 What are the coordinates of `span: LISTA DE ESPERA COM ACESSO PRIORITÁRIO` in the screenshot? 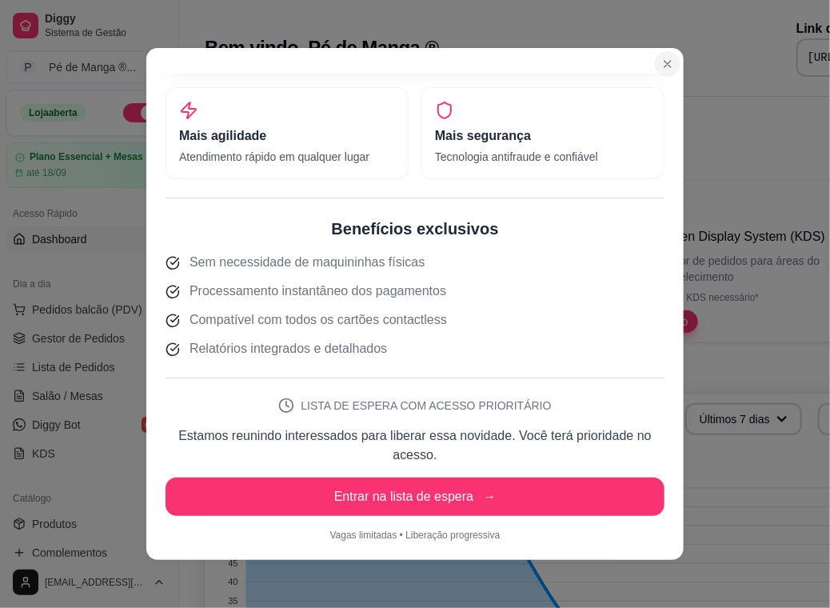 It's located at (425, 405).